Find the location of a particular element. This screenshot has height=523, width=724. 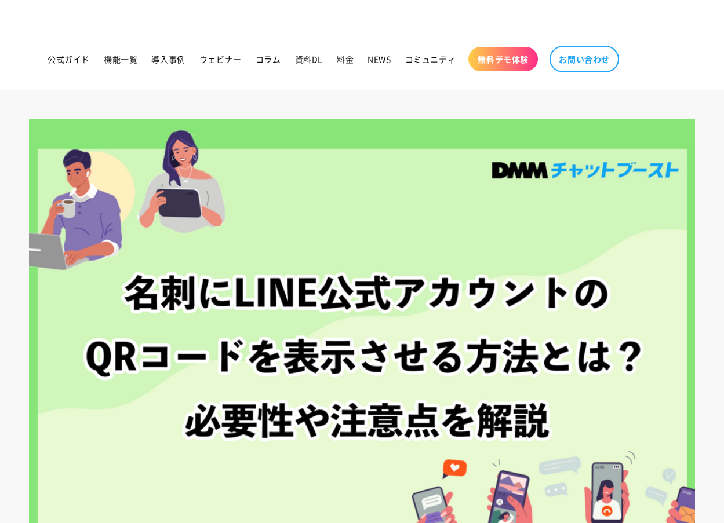

a: 無料デモ体験 is located at coordinates (503, 59).